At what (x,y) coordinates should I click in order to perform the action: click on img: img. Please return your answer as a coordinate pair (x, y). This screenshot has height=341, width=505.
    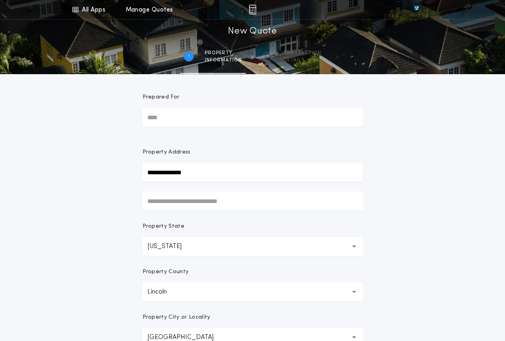
    Looking at the image, I should click on (252, 10).